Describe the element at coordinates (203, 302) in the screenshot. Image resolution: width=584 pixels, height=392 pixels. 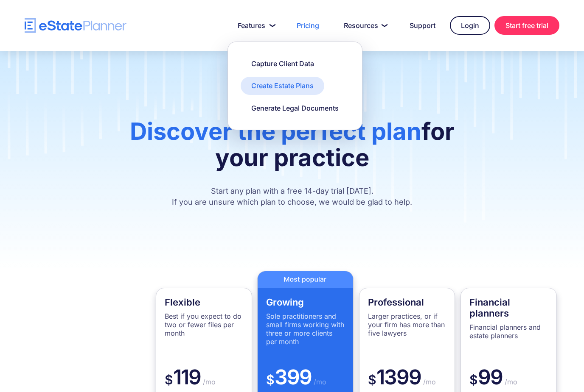
I see `h4: Flexible` at that location.